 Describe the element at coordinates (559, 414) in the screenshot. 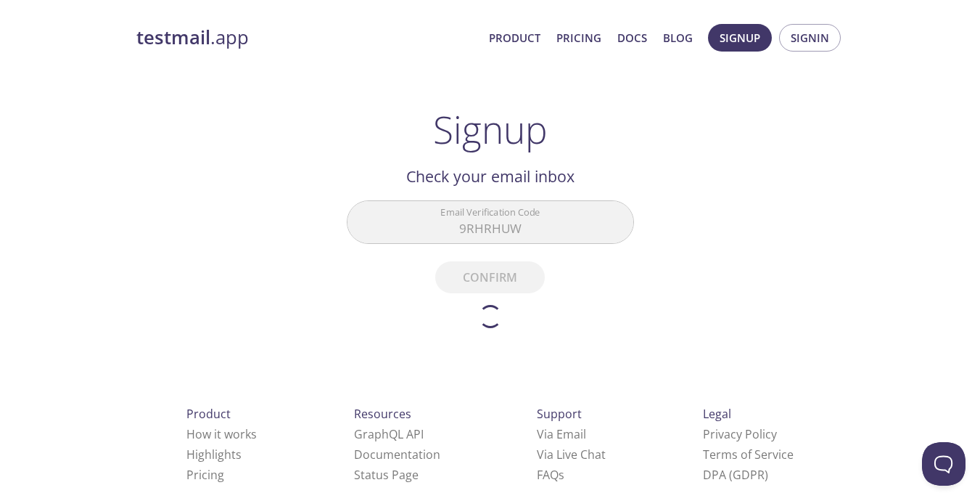

I see `span: Support` at that location.